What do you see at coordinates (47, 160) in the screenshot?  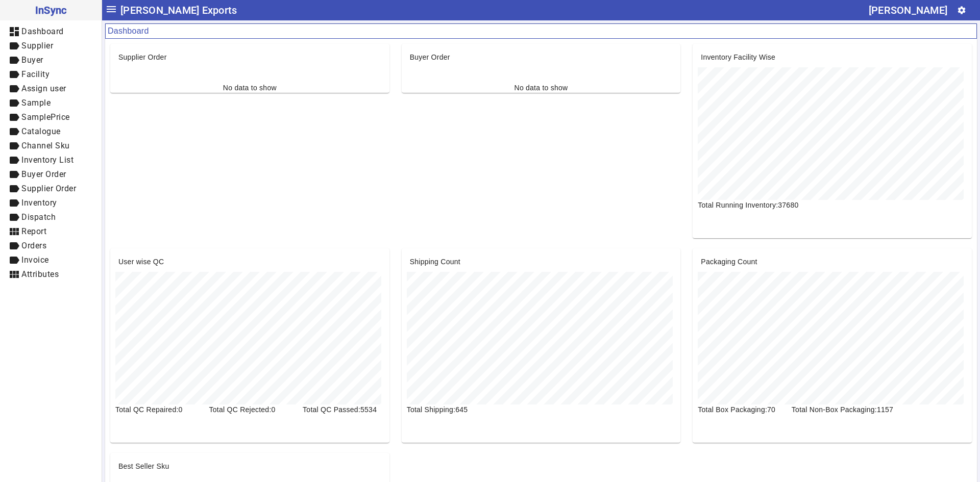 I see `span: Inventory List` at bounding box center [47, 160].